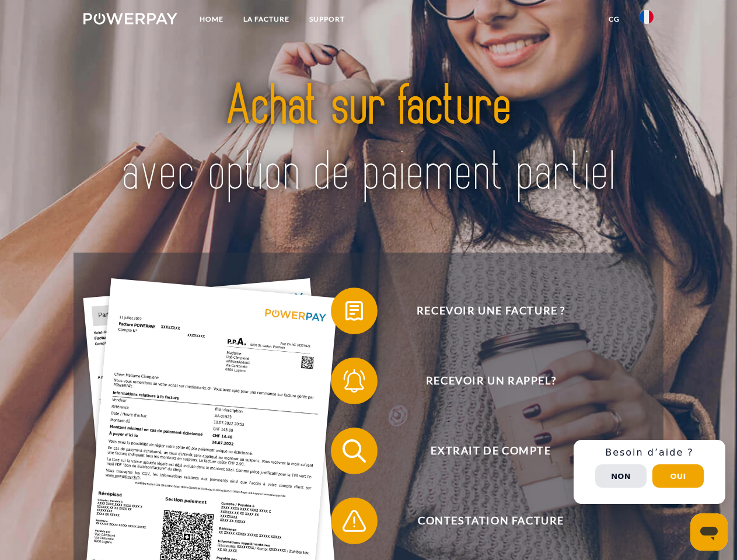 This screenshot has width=737, height=560. What do you see at coordinates (354, 381) in the screenshot?
I see `img: qb_bell.svg` at bounding box center [354, 381].